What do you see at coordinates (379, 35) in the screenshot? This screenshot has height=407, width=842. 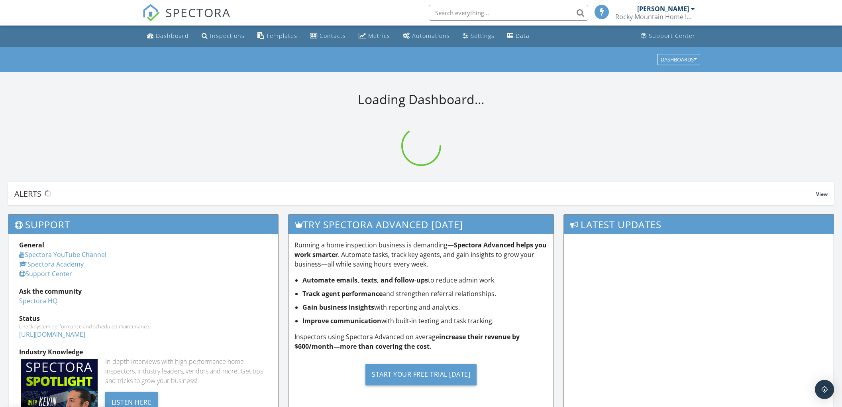 I see `div: Metrics` at bounding box center [379, 35].